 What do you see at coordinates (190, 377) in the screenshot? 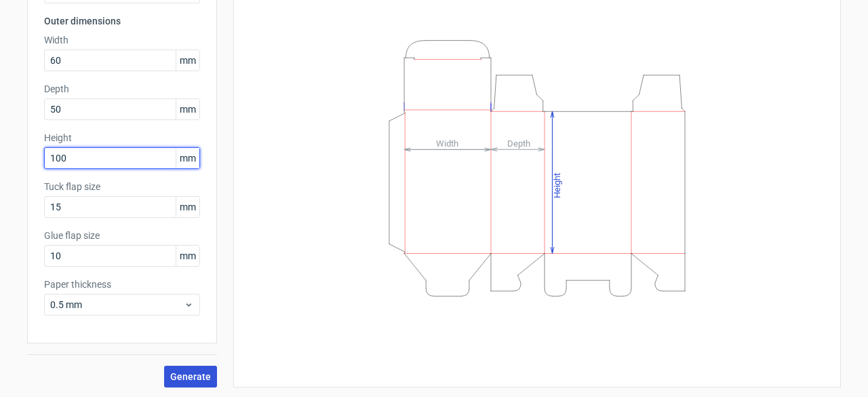
I see `button: Generate` at bounding box center [190, 377].